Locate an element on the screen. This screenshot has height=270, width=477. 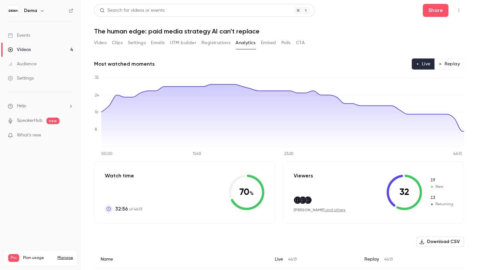
li: help-dropdown-opener is located at coordinates (41, 106).